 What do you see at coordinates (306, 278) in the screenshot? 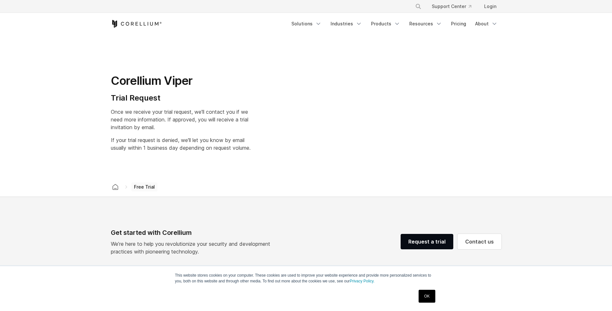
I see `p: This website stores cookies on your computer. These cookies are used to improve your website expe...` at bounding box center [306, 278].